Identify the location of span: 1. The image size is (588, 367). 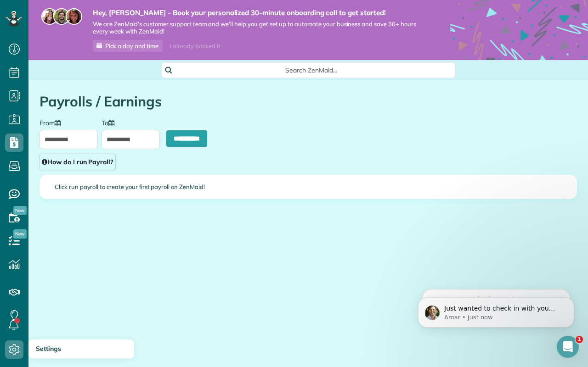
(579, 339).